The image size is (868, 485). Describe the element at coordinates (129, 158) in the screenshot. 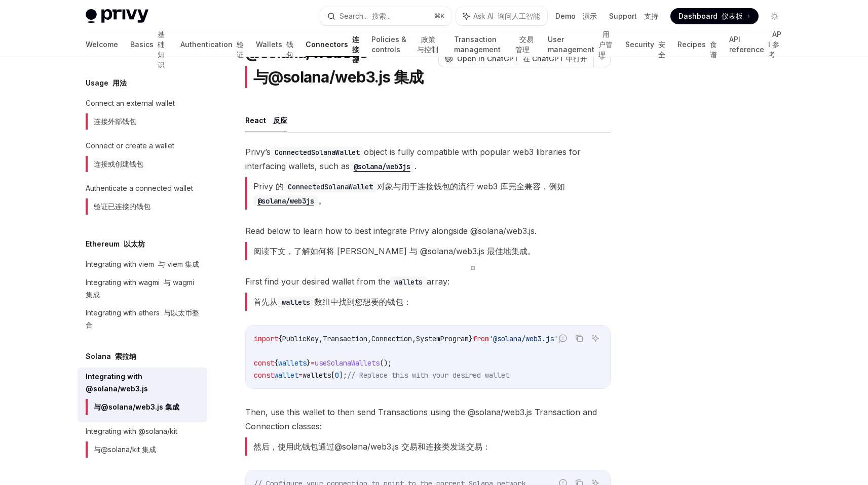

I see `div: Connect or create a wallet` at that location.